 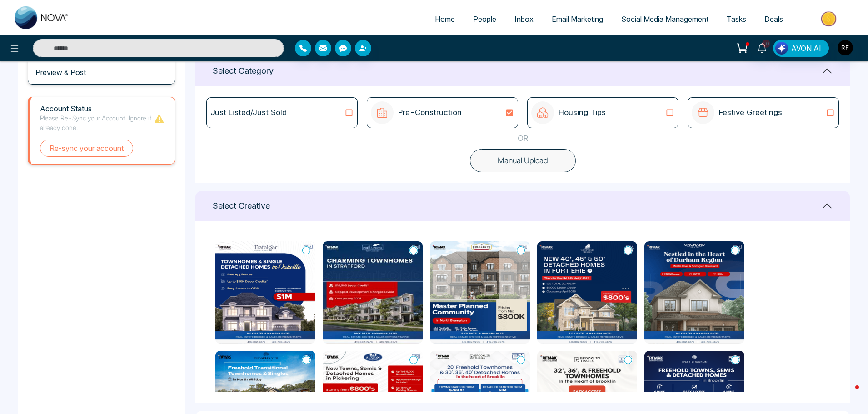 What do you see at coordinates (774, 19) in the screenshot?
I see `a: Deals` at bounding box center [774, 19].